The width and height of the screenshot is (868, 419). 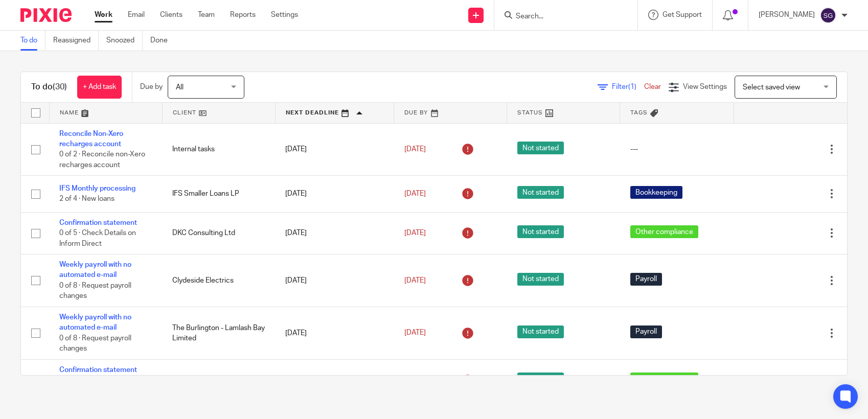 I want to click on td: IFS Smaller Loans LP, so click(x=218, y=194).